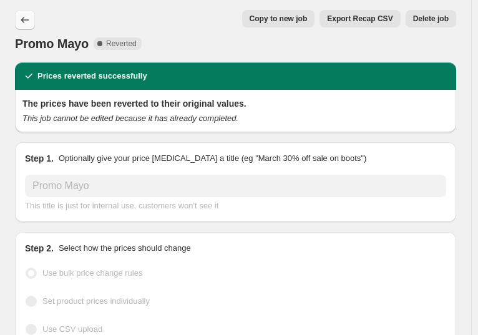  Describe the element at coordinates (359, 19) in the screenshot. I see `span: Export Recap CSV` at that location.